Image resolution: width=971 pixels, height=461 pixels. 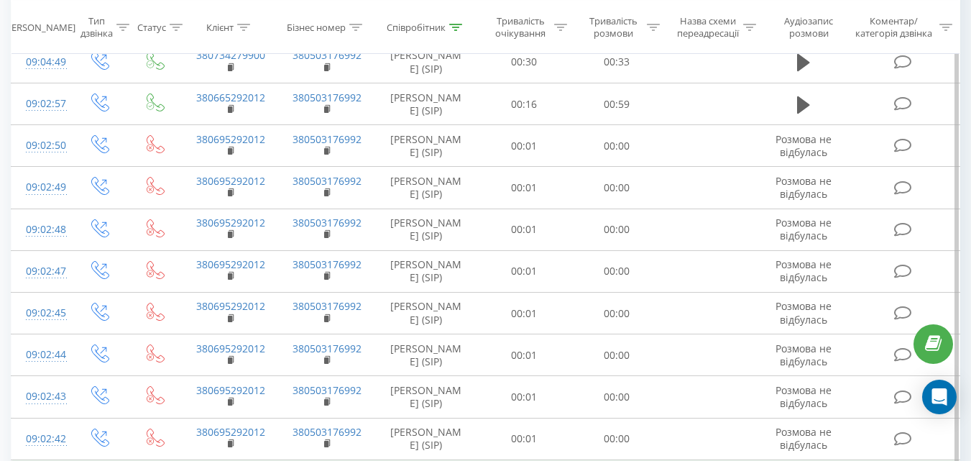 What do you see at coordinates (41, 229) in the screenshot?
I see `div: 09:02:48` at bounding box center [41, 229].